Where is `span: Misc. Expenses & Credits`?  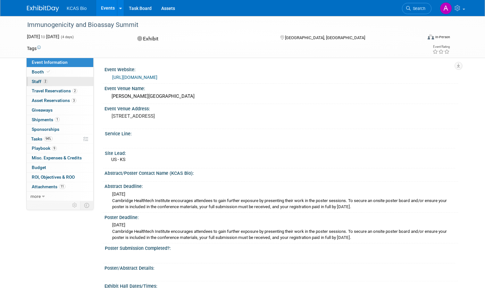
span: Misc. Expenses & Credits is located at coordinates (57, 158).